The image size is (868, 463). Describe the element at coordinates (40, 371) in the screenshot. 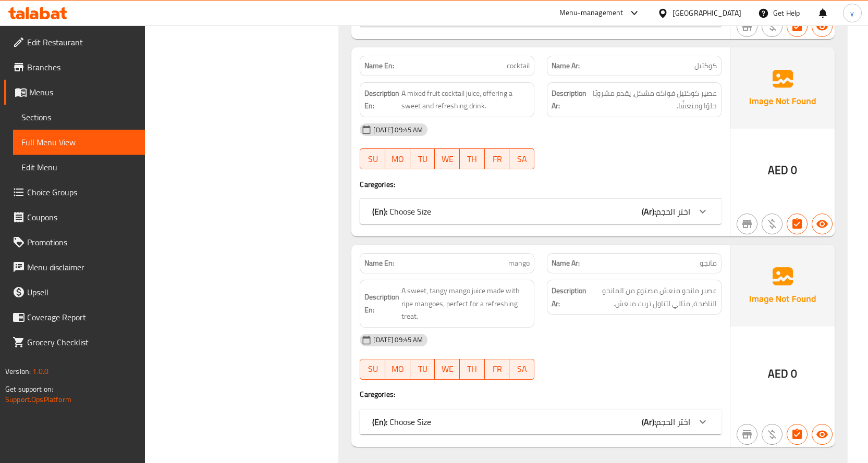

I see `span: 1.0.0` at that location.